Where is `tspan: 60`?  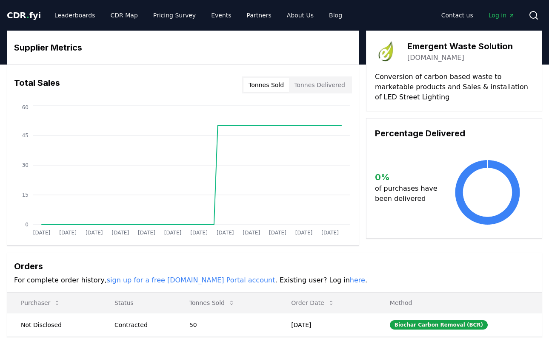 tspan: 60 is located at coordinates (25, 108).